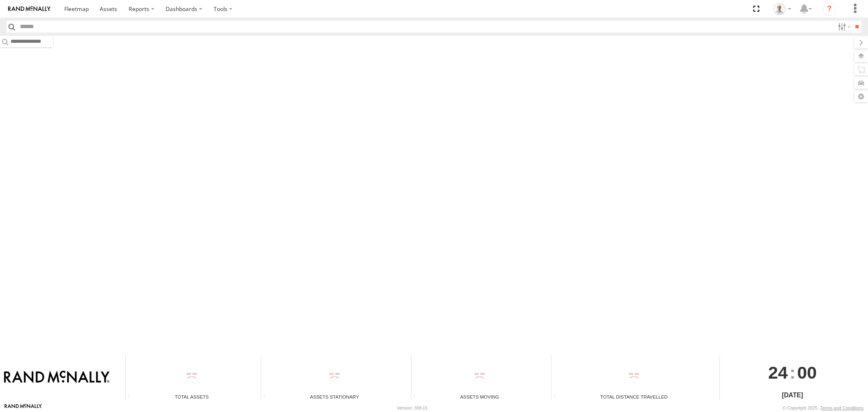  What do you see at coordinates (29, 9) in the screenshot?
I see `img: rand-logo.svg` at bounding box center [29, 9].